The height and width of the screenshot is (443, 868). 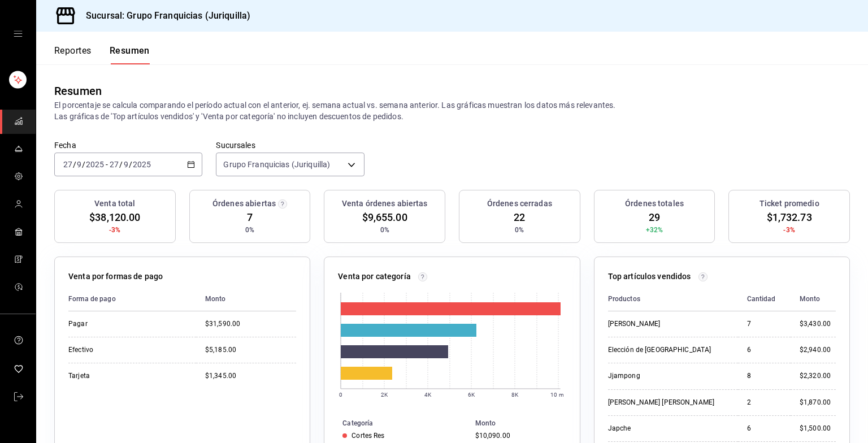 What do you see at coordinates (650, 276) in the screenshot?
I see `p: Top artículos vendidos` at bounding box center [650, 276].